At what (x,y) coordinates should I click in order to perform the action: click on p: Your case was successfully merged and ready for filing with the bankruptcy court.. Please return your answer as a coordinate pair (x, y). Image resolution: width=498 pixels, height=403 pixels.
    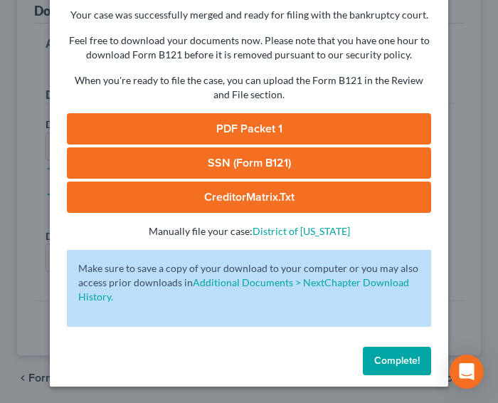
    Looking at the image, I should click on (249, 15).